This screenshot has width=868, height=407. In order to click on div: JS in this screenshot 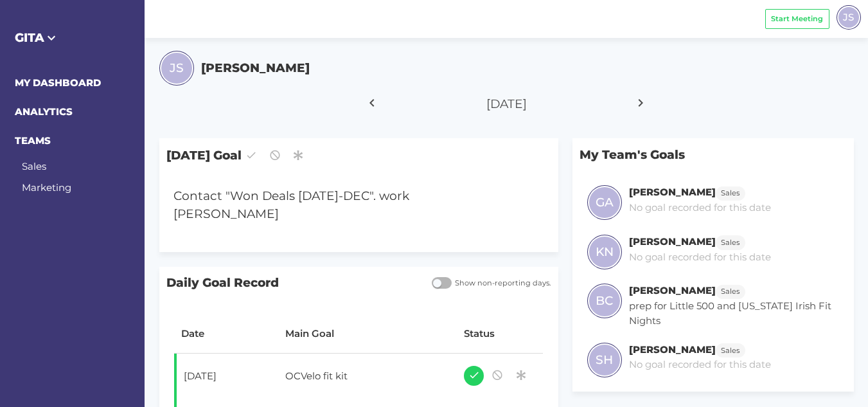, I will do `click(849, 18)`.